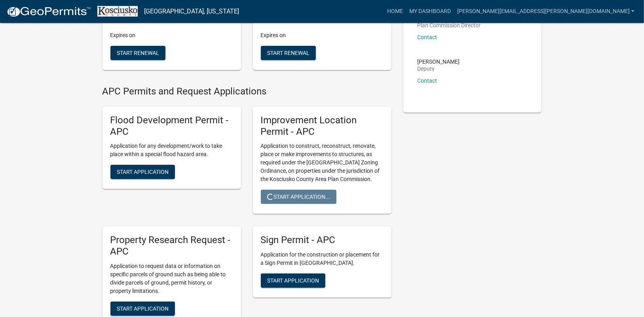 The image size is (644, 317). Describe the element at coordinates (172, 150) in the screenshot. I see `p: Application for any development/work to take place within a special flood hazard area.` at that location.